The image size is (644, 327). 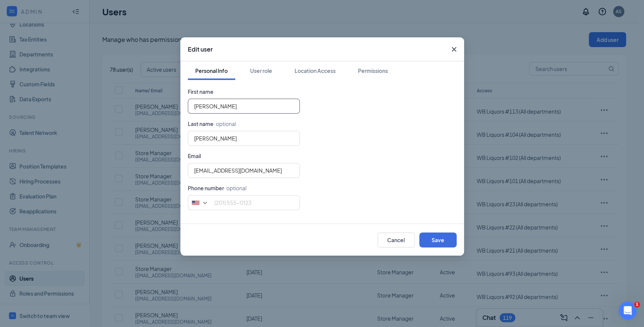 I want to click on span: Email, so click(x=194, y=156).